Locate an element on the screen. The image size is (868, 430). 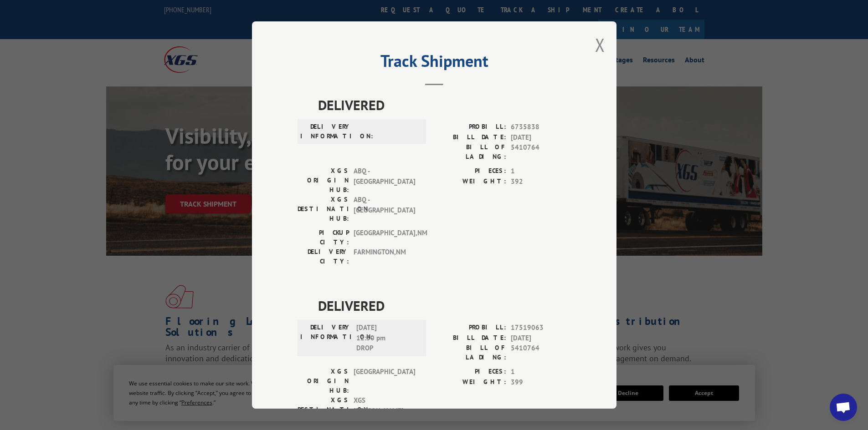
button: Close modal is located at coordinates (600, 44).